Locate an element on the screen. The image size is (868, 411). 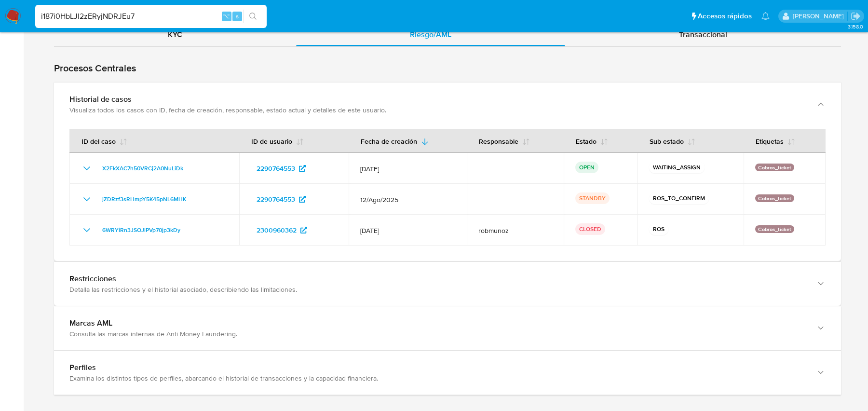
span: Riesgo/AML is located at coordinates (431, 34).